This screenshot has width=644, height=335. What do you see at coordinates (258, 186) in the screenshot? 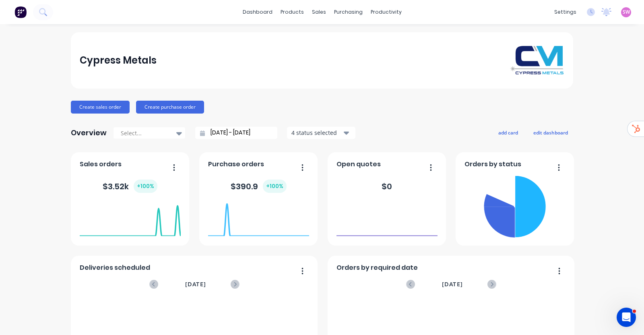
I see `div: $ 390.9` at bounding box center [258, 186].